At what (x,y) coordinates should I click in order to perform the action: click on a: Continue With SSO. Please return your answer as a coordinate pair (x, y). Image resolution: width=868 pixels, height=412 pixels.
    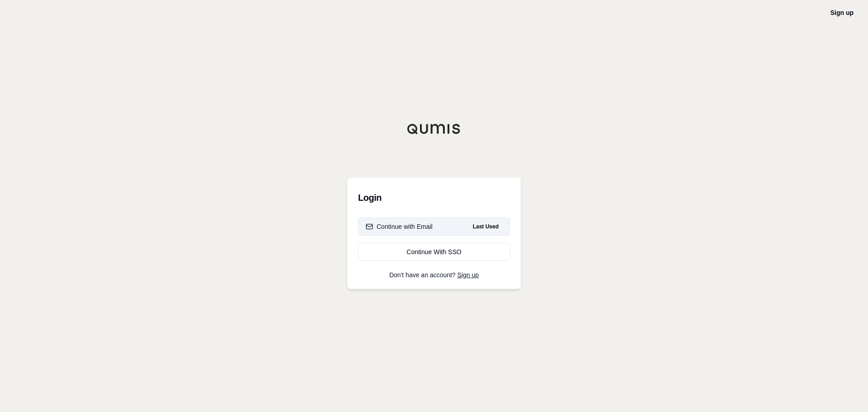
    Looking at the image, I should click on (434, 252).